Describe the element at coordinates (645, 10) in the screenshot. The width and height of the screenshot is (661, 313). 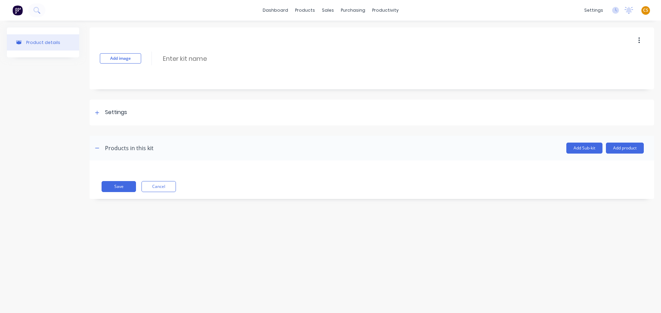
I see `span: CS` at that location.